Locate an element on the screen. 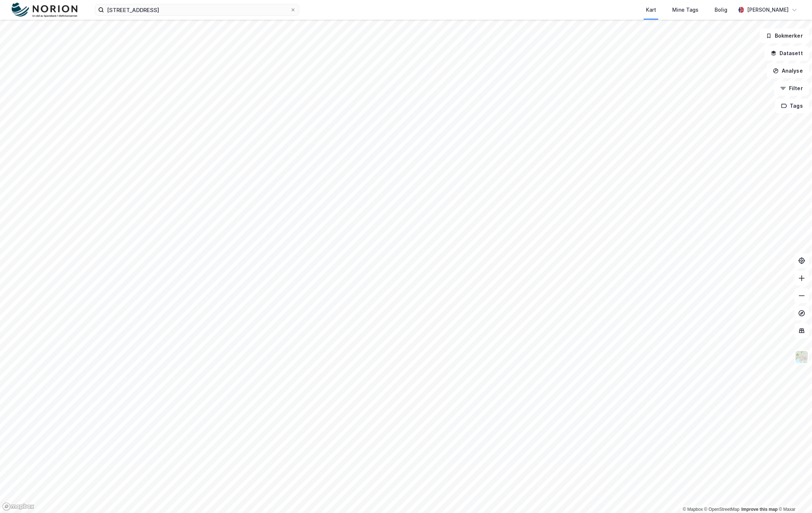  div: Kontrollprogram for chat is located at coordinates (794, 495).